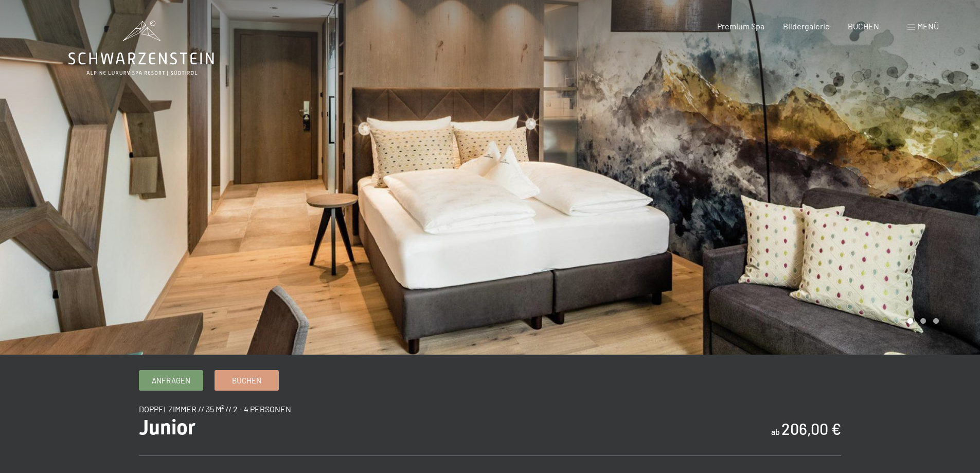 The width and height of the screenshot is (980, 473). I want to click on span: Premium Spa, so click(741, 26).